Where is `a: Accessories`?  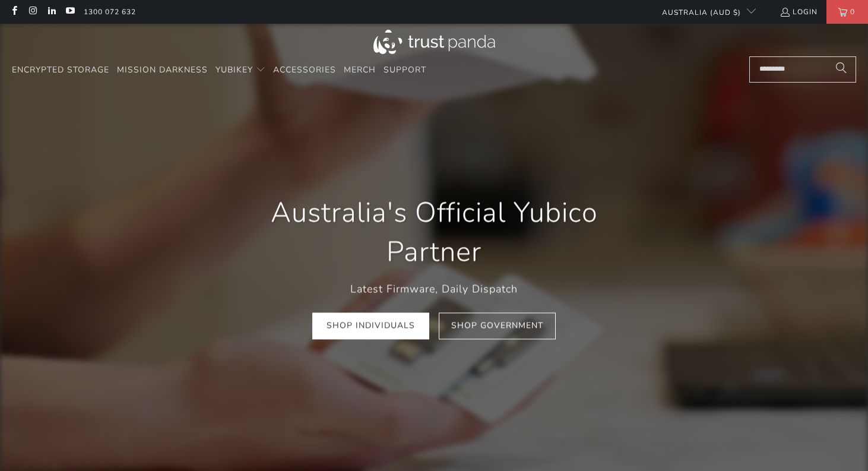
a: Accessories is located at coordinates (304, 70).